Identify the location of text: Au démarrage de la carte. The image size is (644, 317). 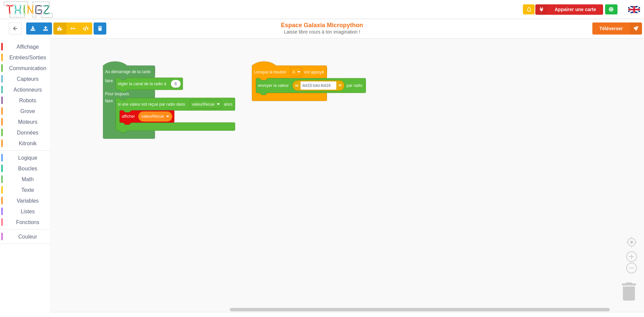
(128, 72).